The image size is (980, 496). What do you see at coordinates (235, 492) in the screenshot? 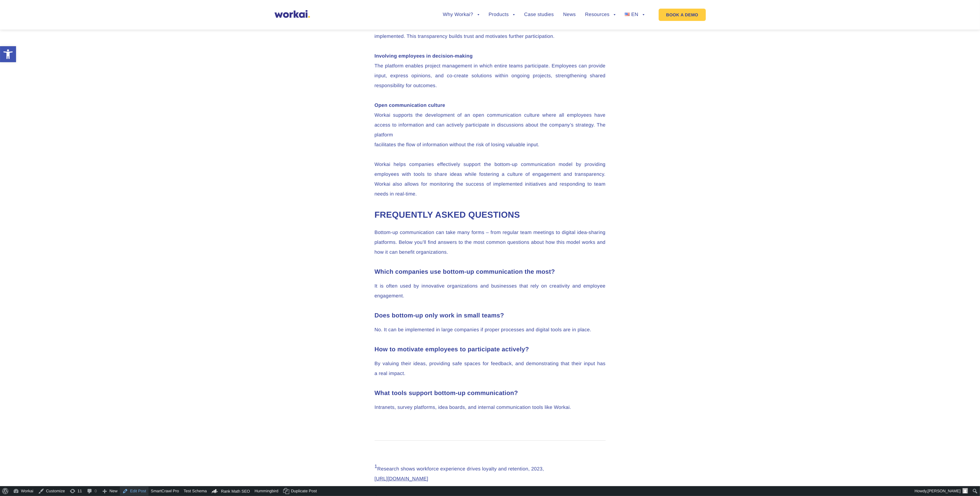
I see `span: Rank Math SEO` at bounding box center [235, 492].